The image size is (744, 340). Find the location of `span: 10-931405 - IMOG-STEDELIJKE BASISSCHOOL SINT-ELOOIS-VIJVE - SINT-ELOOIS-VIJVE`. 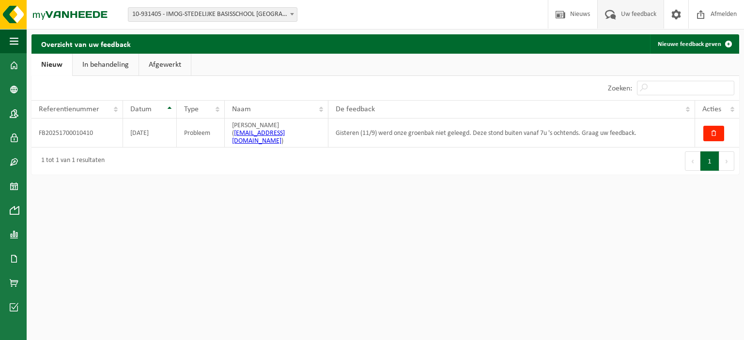

span: 10-931405 - IMOG-STEDELIJKE BASISSCHOOL SINT-ELOOIS-VIJVE - SINT-ELOOIS-VIJVE is located at coordinates (213, 15).